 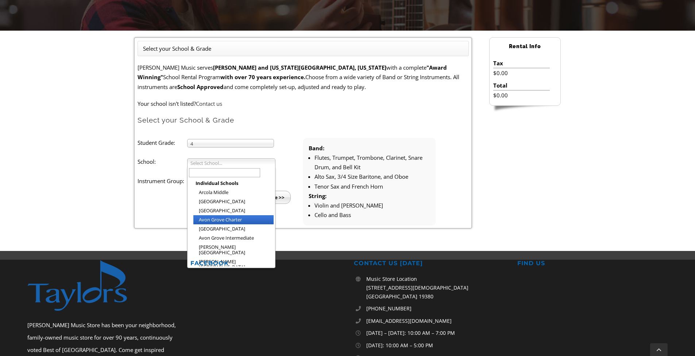 What do you see at coordinates (372, 162) in the screenshot?
I see `li: Flutes, Trumpet, Trombone, Clarinet, Snare Drum, and Bell Kit` at bounding box center [372, 162].